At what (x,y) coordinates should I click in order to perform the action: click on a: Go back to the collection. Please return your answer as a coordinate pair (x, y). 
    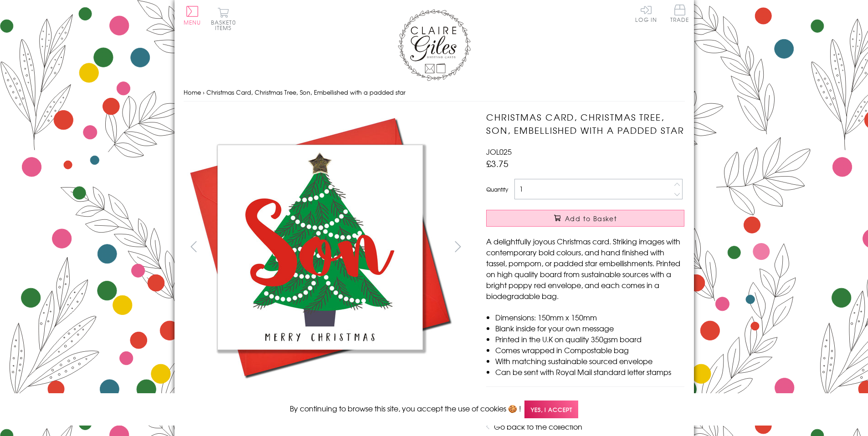
    Looking at the image, I should click on (539, 426).